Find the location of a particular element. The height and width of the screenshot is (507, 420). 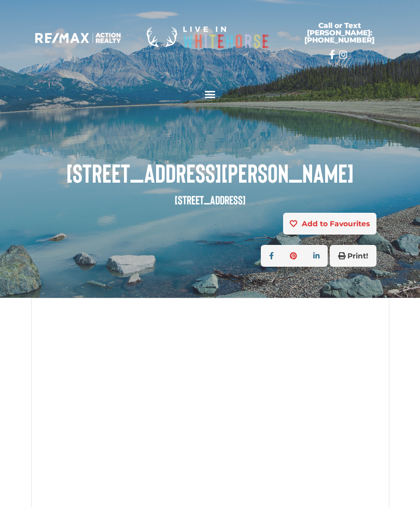

button: Print! is located at coordinates (353, 256).